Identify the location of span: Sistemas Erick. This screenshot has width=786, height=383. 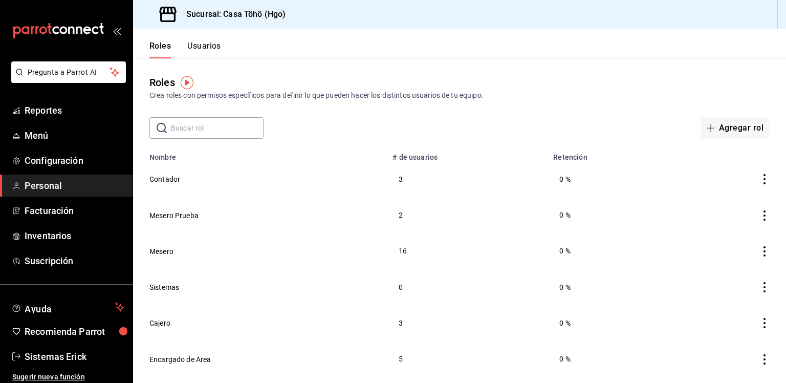
(74, 356).